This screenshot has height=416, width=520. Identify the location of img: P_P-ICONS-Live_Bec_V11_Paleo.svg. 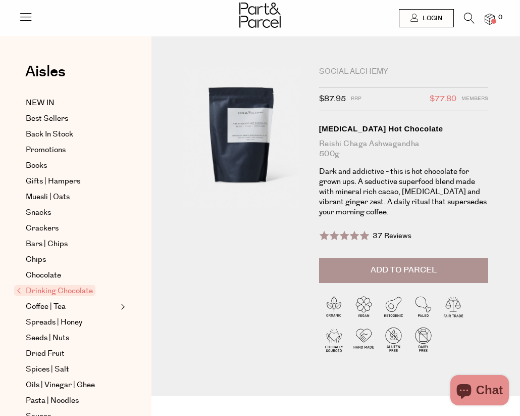
(423, 308).